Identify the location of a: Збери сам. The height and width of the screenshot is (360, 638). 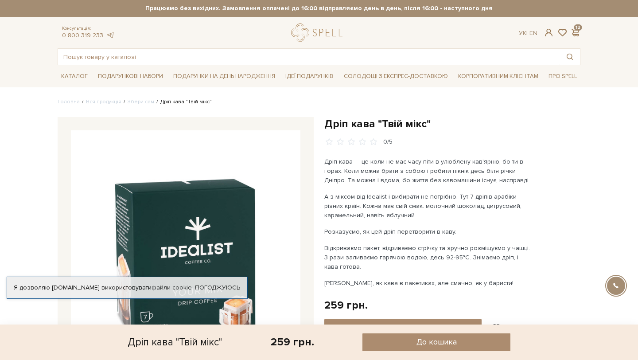
(141, 102).